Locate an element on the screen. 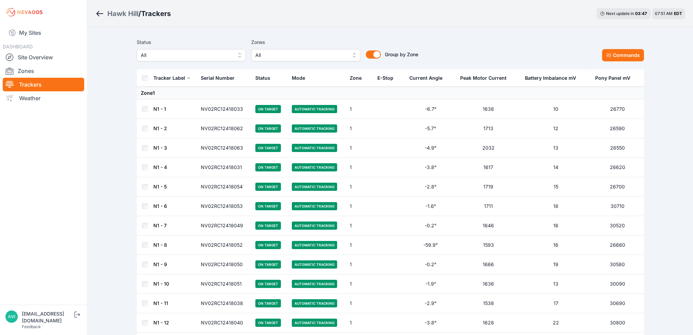  td: 26660 is located at coordinates (617, 245).